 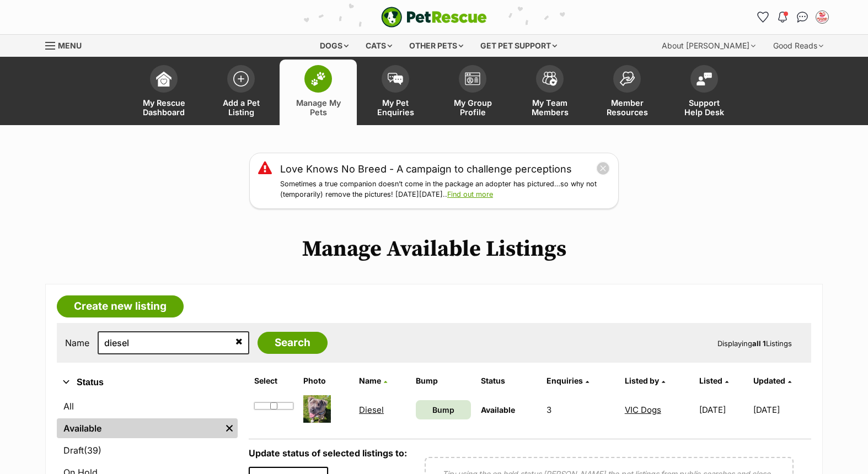 What do you see at coordinates (755, 344) in the screenshot?
I see `span: Displaying Listings` at bounding box center [755, 344].